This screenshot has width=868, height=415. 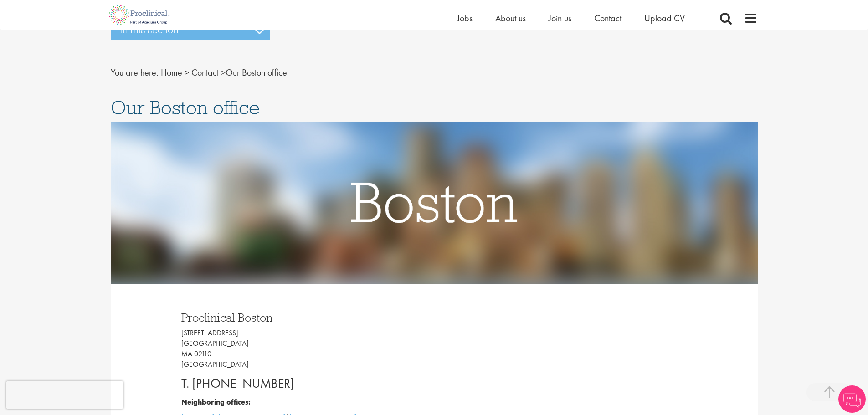 I want to click on h3: In this section, so click(x=190, y=31).